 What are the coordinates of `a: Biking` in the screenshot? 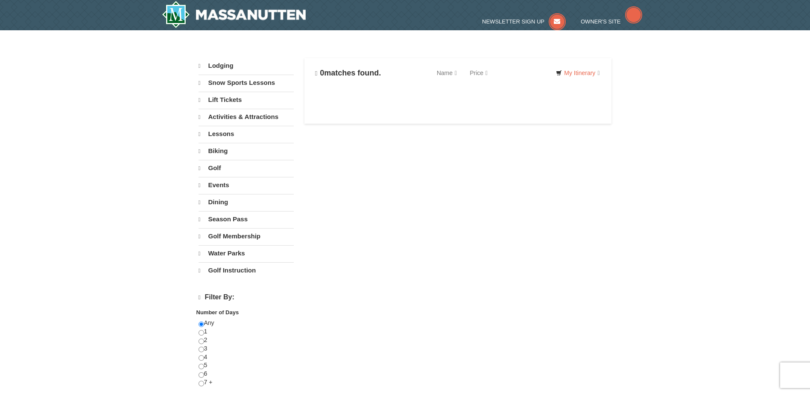 It's located at (246, 151).